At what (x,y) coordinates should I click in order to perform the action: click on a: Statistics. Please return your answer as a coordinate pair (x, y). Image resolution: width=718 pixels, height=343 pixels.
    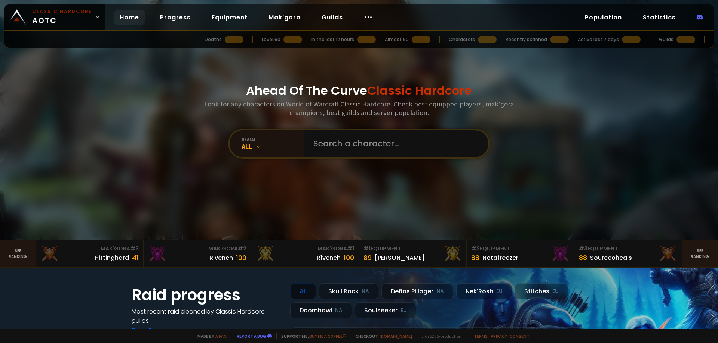
    Looking at the image, I should click on (659, 17).